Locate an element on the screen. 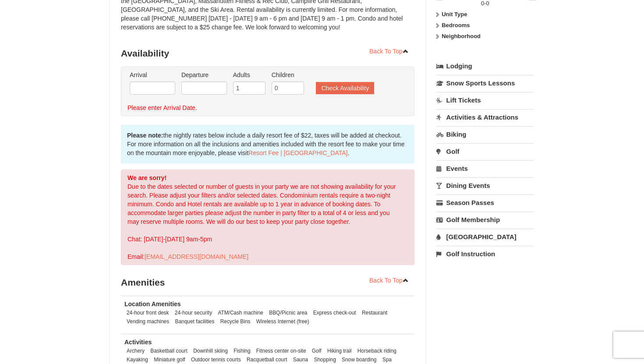 Image resolution: width=644 pixels, height=364 pixels. a: Biking is located at coordinates (485, 134).